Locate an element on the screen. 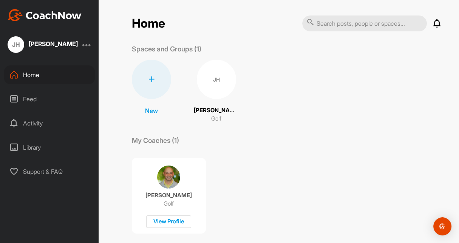  div: Open Intercom Messenger is located at coordinates (443, 226).